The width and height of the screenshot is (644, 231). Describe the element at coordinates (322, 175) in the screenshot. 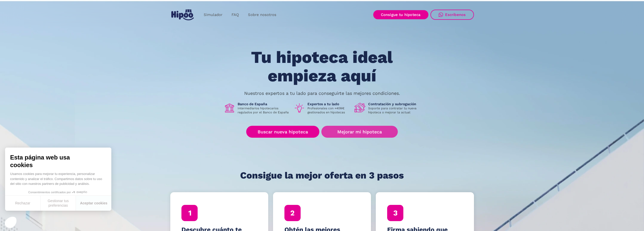

I see `h1: Consigue la mejor oferta en 3 pasos` at that location.